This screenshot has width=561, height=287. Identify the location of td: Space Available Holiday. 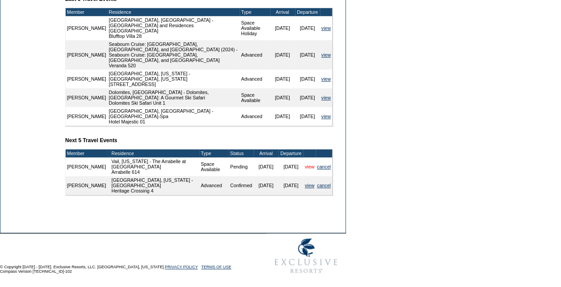
(255, 28).